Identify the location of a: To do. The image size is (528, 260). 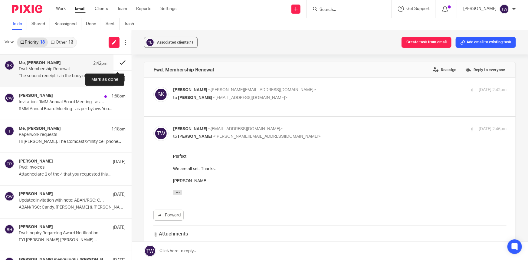
(19, 24).